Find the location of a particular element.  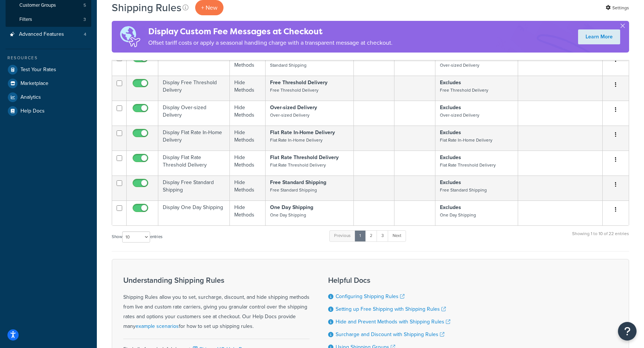

strong: Free Standard Shipping is located at coordinates (298, 182).